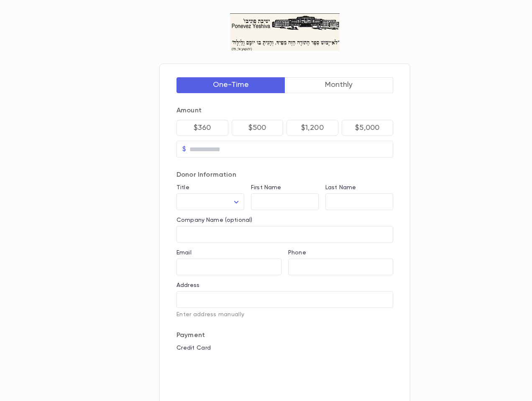 Image resolution: width=532 pixels, height=401 pixels. What do you see at coordinates (368, 128) in the screenshot?
I see `button: $5,000` at bounding box center [368, 128].